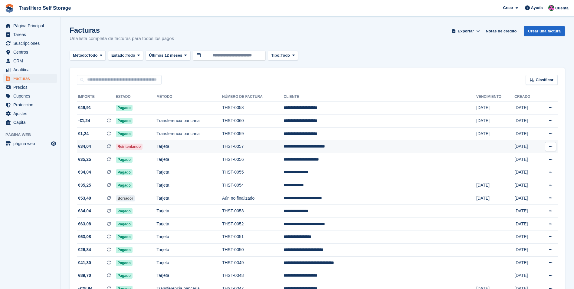 Image resolution: width=574 pixels, height=289 pixels. What do you see at coordinates (31, 122) in the screenshot?
I see `span: Capital` at bounding box center [31, 122].